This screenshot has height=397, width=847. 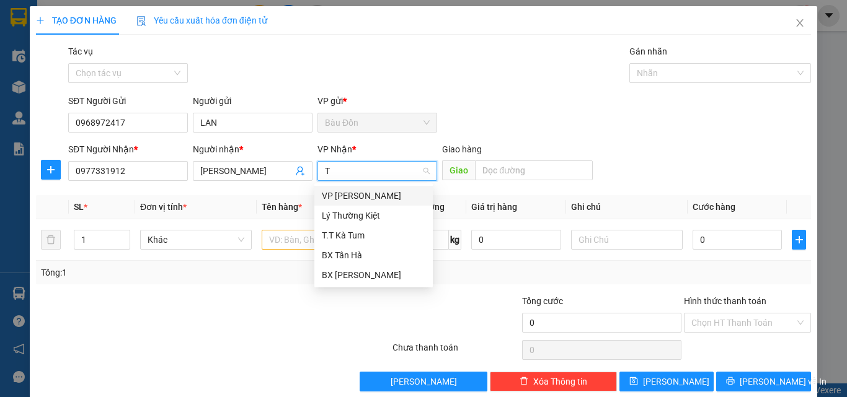 I want to click on div: 0937603974, so click(x=60, y=49).